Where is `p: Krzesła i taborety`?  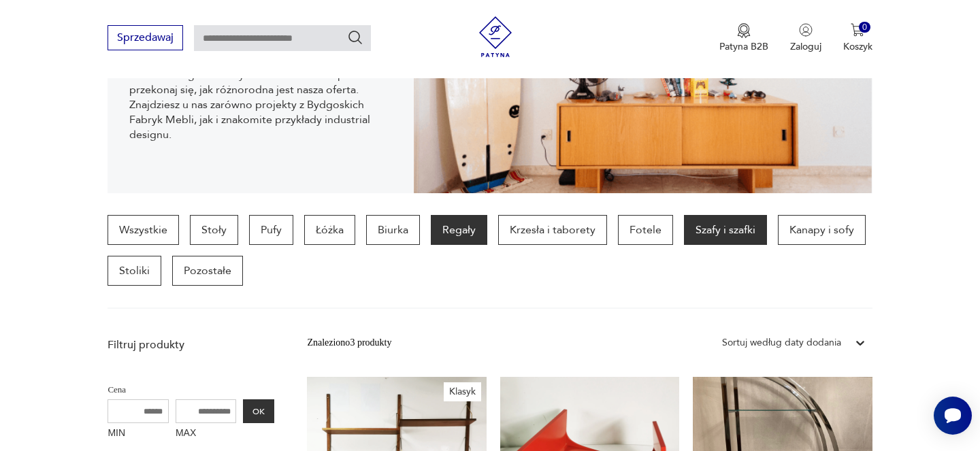 p: Krzesła i taborety is located at coordinates (553, 230).